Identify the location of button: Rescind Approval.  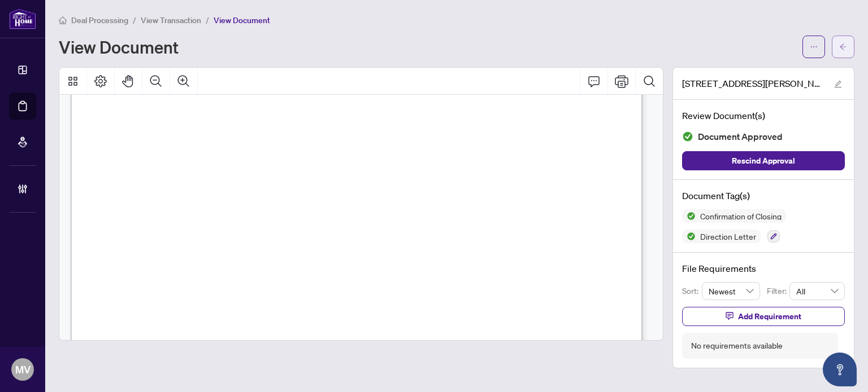
(764, 161).